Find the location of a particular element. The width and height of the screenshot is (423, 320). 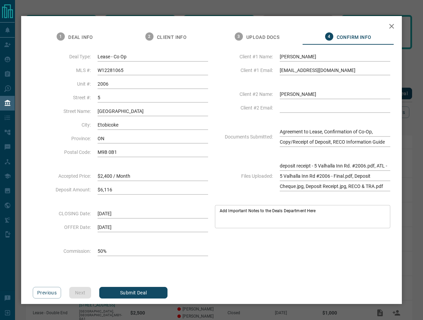

text: 3 is located at coordinates (239, 37).